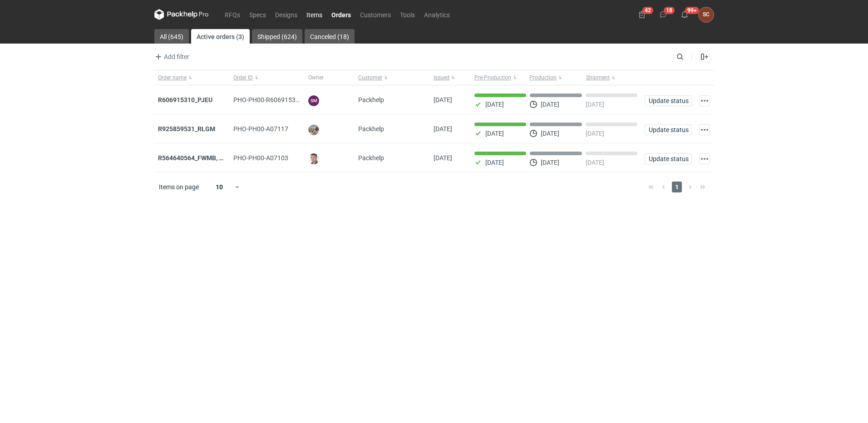 The width and height of the screenshot is (868, 423). Describe the element at coordinates (171, 36) in the screenshot. I see `a: All (645)` at that location.